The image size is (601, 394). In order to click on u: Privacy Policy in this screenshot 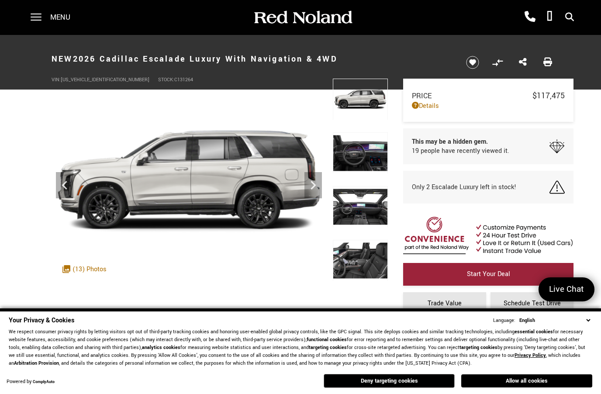, I will do `click(530, 355)`.